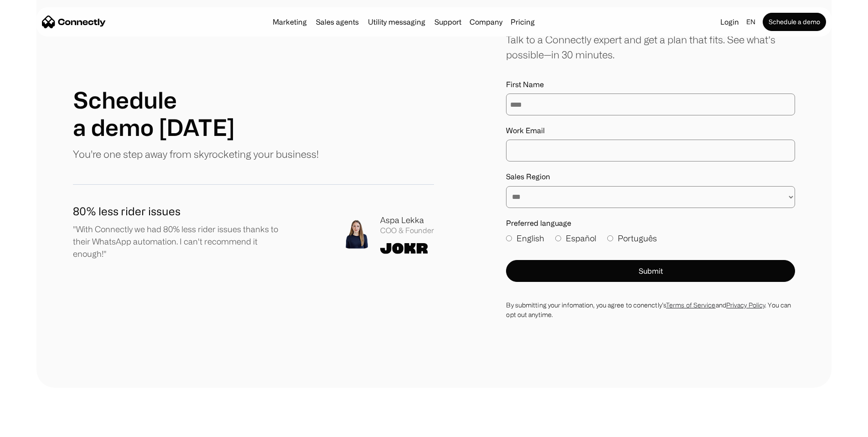 The width and height of the screenshot is (868, 437). Describe the element at coordinates (407, 231) in the screenshot. I see `div: COO & Founder` at that location.